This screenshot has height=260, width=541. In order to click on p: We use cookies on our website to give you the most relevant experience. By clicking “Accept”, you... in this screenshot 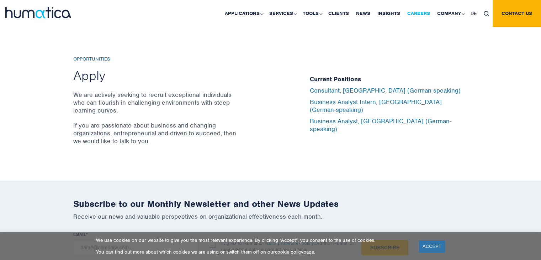, I will do `click(253, 240)`.